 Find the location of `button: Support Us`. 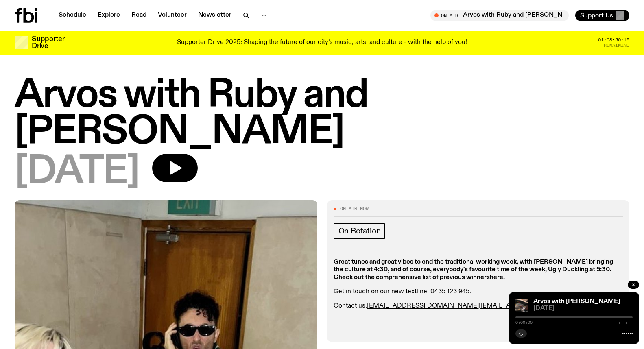

button: Support Us is located at coordinates (602, 15).